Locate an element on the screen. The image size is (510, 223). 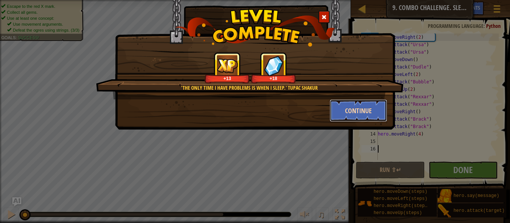
img: reward_icon_gems.png is located at coordinates (273, 66).